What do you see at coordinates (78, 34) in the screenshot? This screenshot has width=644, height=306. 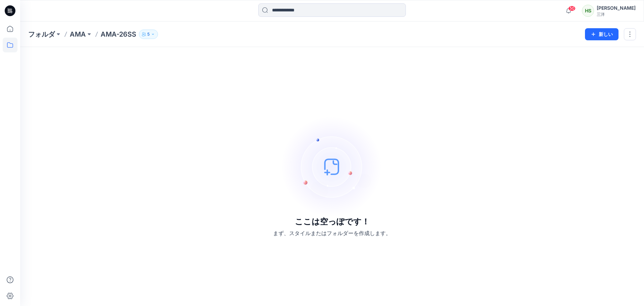 I see `a: AMA` at bounding box center [78, 34].